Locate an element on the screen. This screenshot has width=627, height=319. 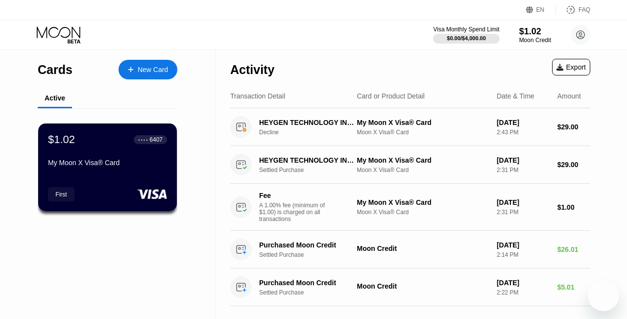
div: Decline is located at coordinates (313, 132).